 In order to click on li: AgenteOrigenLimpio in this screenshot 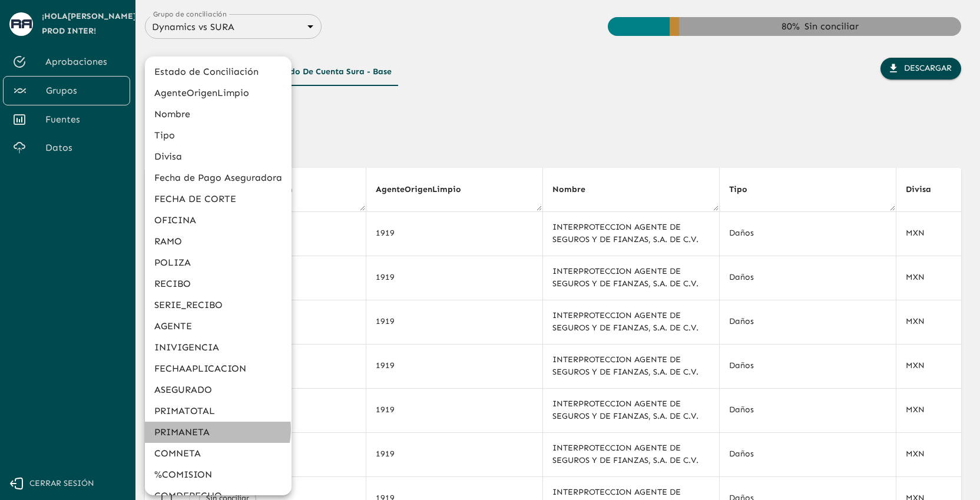, I will do `click(218, 93)`.